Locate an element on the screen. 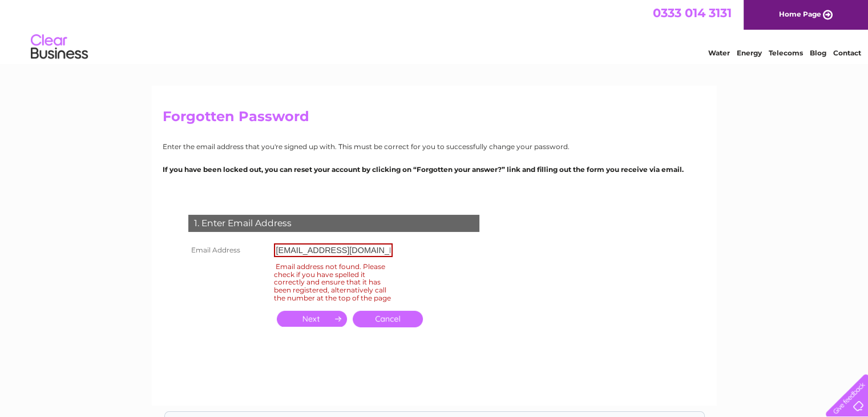 This screenshot has height=417, width=868. a: 0333 014 3131 is located at coordinates (693, 13).